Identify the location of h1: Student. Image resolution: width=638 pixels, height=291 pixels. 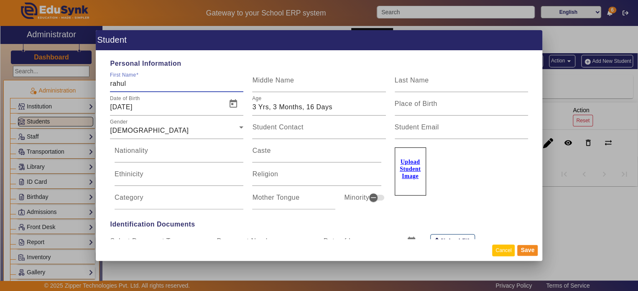
(319, 40).